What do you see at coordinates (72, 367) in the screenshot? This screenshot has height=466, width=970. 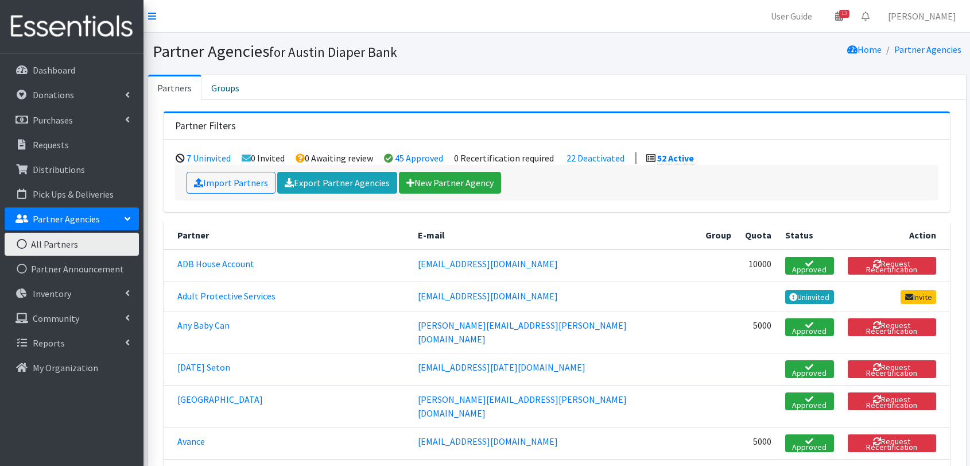 I see `a: My Organization` at bounding box center [72, 367].